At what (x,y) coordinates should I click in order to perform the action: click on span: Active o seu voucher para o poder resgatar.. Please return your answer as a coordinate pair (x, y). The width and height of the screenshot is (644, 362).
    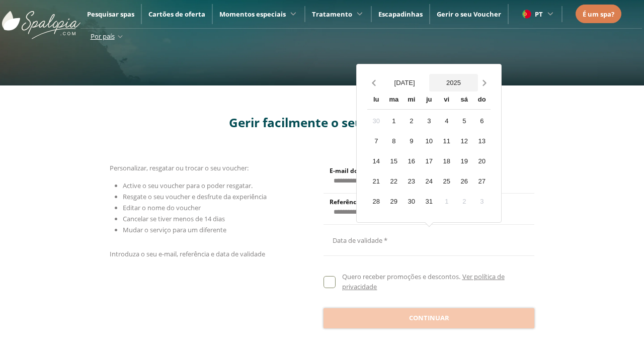
    Looking at the image, I should click on (188, 186).